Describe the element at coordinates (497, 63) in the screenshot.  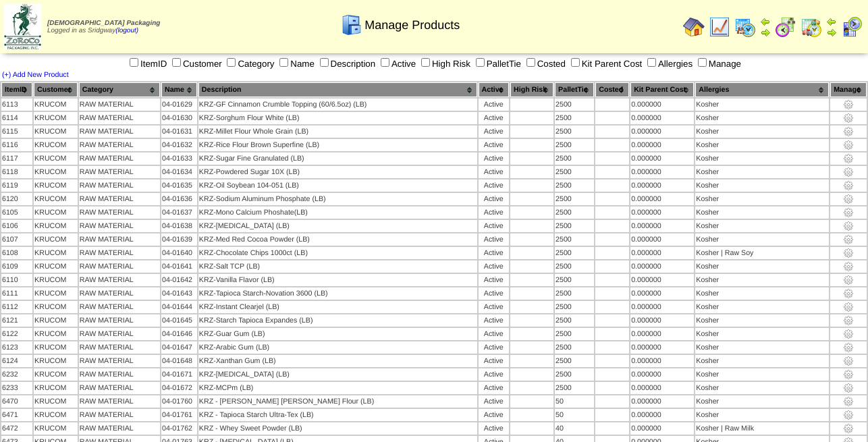
I see `label: PalletTie` at that location.